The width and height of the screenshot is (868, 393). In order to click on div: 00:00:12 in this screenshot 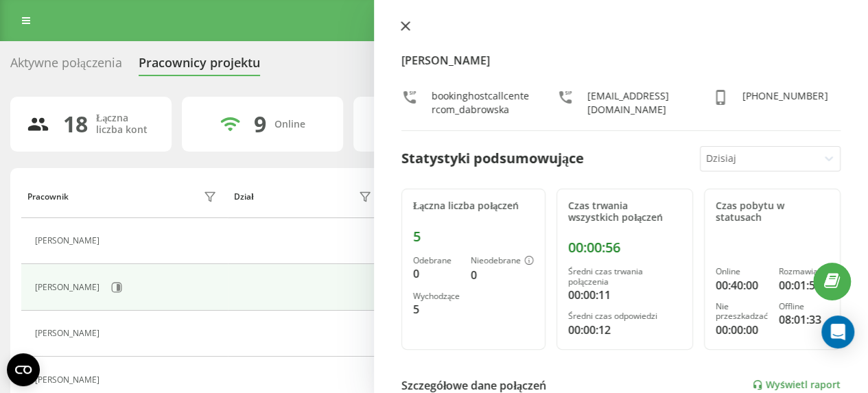, I will do `click(625, 330)`.